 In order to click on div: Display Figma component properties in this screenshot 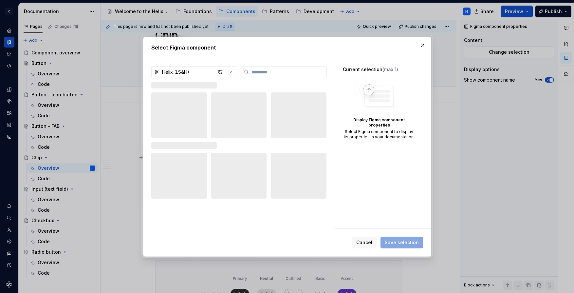, I will do `click(379, 122)`.